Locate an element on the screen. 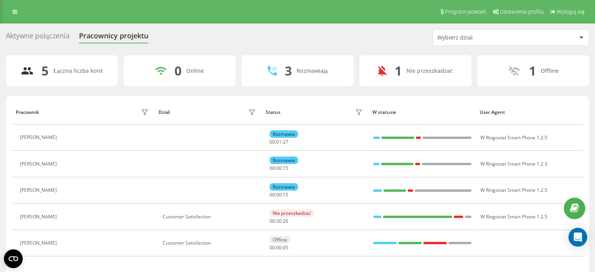 This screenshot has width=595, height=272. button: Open CMP widget is located at coordinates (13, 259).